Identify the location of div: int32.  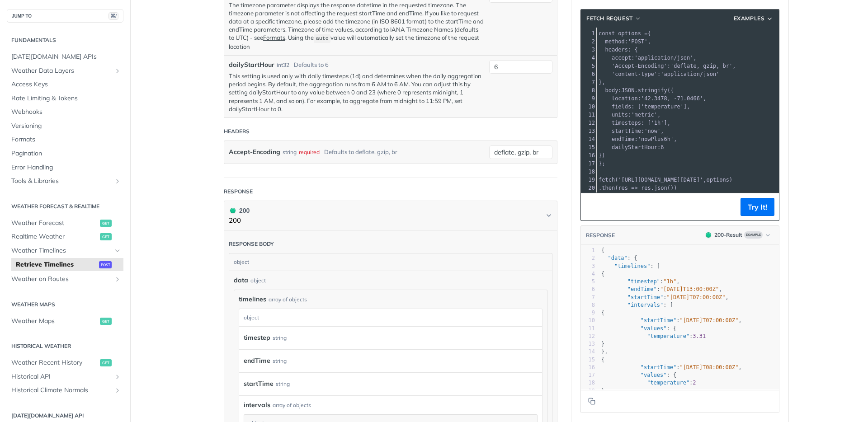
(283, 65).